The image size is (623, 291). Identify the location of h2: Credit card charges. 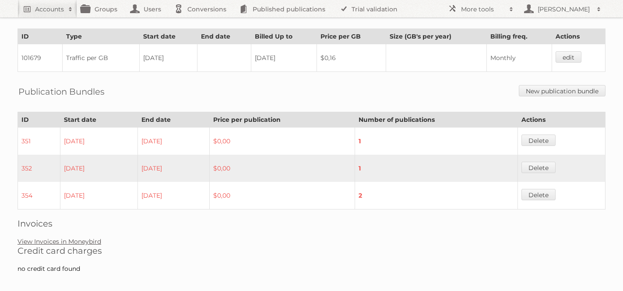
(311, 250).